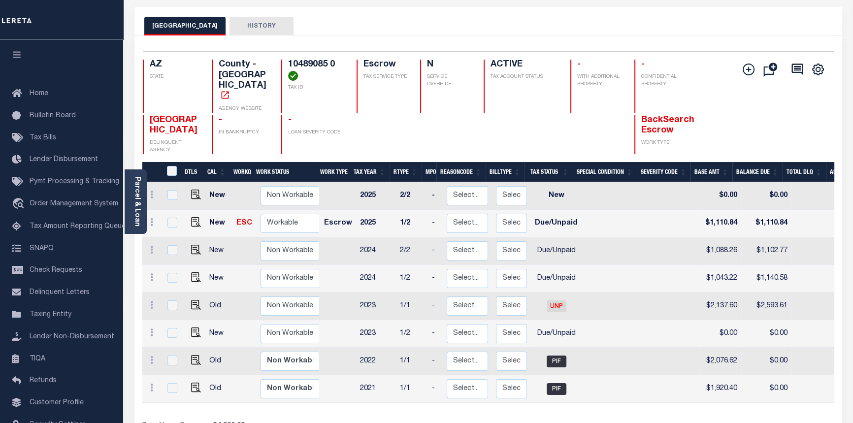 The height and width of the screenshot is (423, 853). I want to click on span: Pymt Processing & Tracking, so click(74, 182).